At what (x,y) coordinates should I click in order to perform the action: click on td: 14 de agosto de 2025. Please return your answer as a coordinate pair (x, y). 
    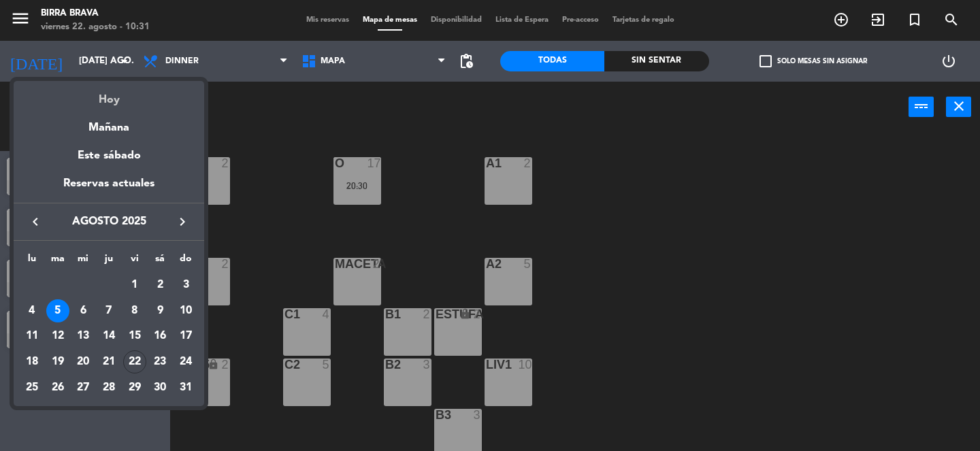
    Looking at the image, I should click on (109, 337).